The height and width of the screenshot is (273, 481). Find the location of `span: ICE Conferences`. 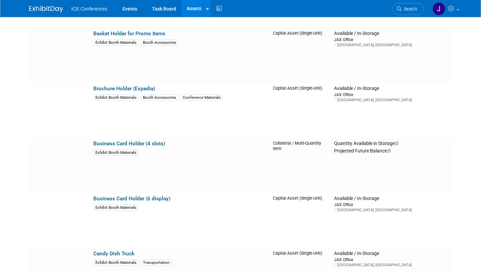

span: ICE Conferences is located at coordinates (89, 9).